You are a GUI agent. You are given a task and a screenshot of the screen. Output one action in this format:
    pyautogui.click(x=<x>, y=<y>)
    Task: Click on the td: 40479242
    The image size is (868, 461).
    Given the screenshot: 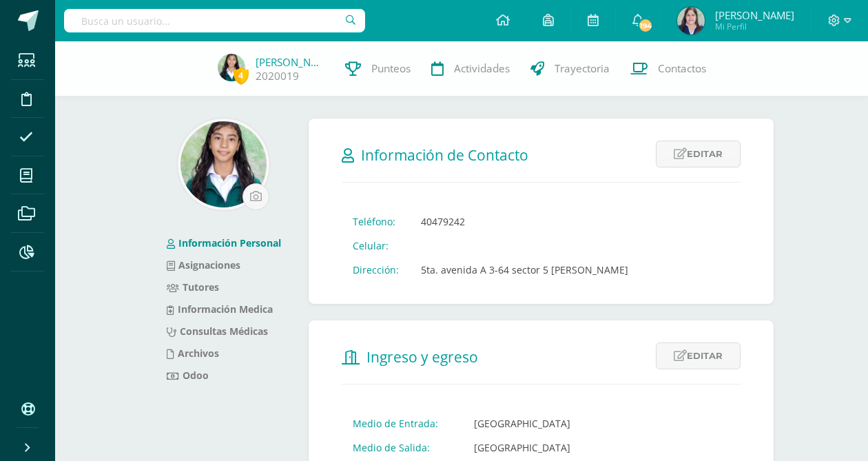 What is the action you would take?
    pyautogui.click(x=524, y=221)
    